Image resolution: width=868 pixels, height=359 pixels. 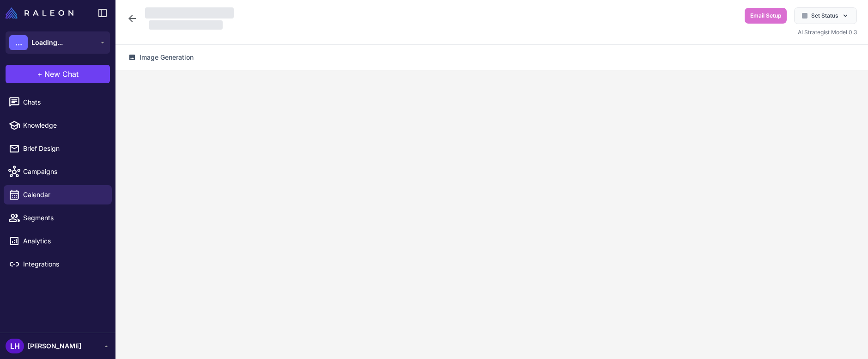 What do you see at coordinates (40, 13) in the screenshot?
I see `img: Raleon Logo` at bounding box center [40, 13].